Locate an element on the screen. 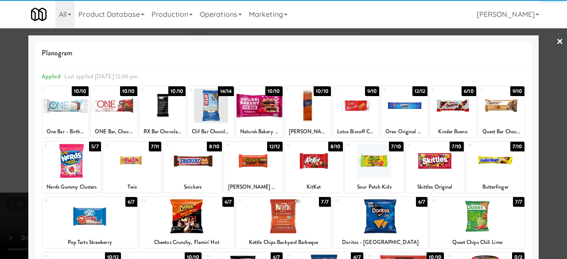 This screenshot has width=567, height=259. div: 96/10Kinder Bueno is located at coordinates (453, 112).